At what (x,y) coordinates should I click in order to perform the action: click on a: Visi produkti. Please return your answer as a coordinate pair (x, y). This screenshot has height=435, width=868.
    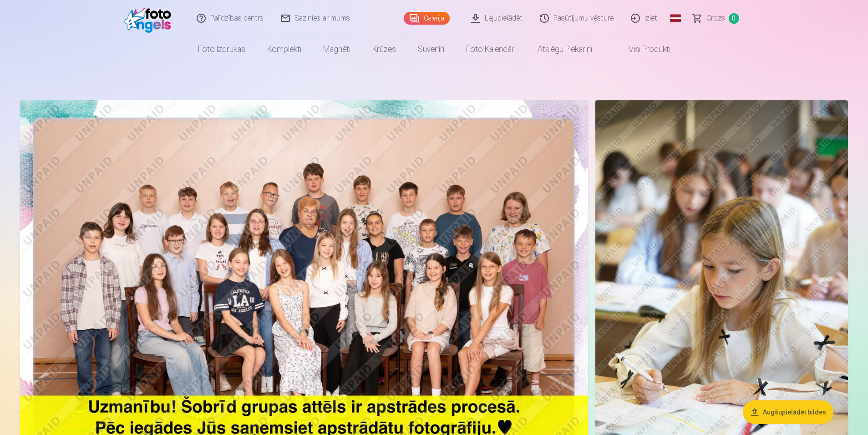
    Looking at the image, I should click on (642, 49).